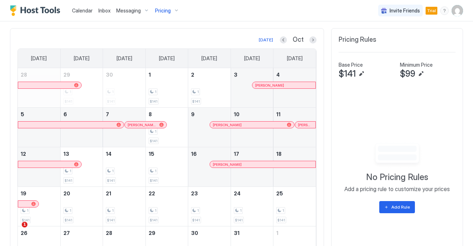  Describe the element at coordinates (294, 74) in the screenshot. I see `a: October 4, 2025` at that location.